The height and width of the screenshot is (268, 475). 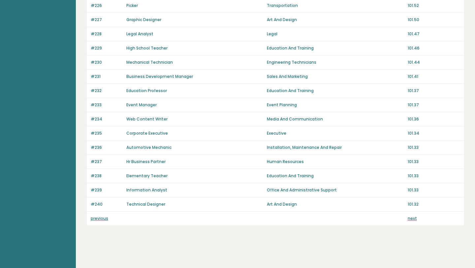 I want to click on p: #226, so click(x=106, y=6).